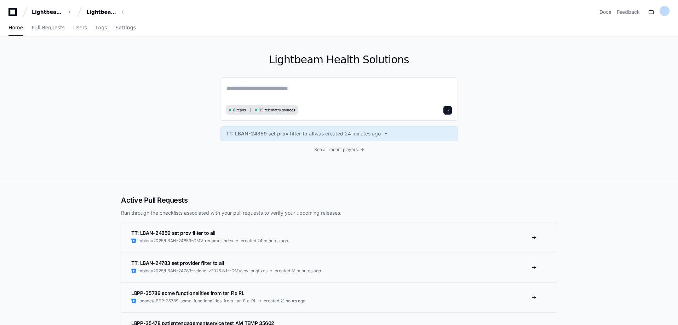 The image size is (678, 325). Describe the element at coordinates (188, 293) in the screenshot. I see `span: LBPP-35789 some functionalities from tar Fix RL` at that location.